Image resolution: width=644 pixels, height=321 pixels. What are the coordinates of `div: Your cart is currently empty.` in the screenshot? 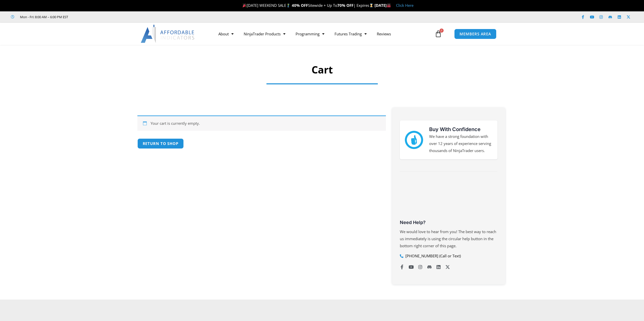 It's located at (262, 123).